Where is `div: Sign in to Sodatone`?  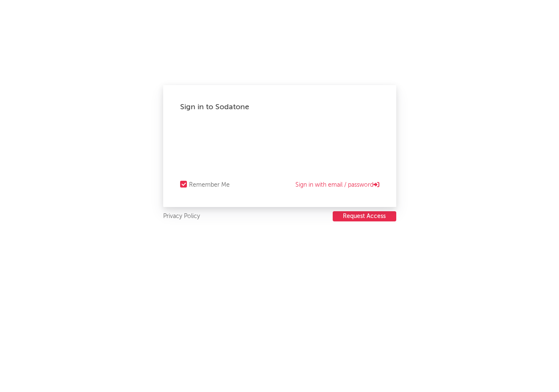
div: Sign in to Sodatone is located at coordinates (280, 107).